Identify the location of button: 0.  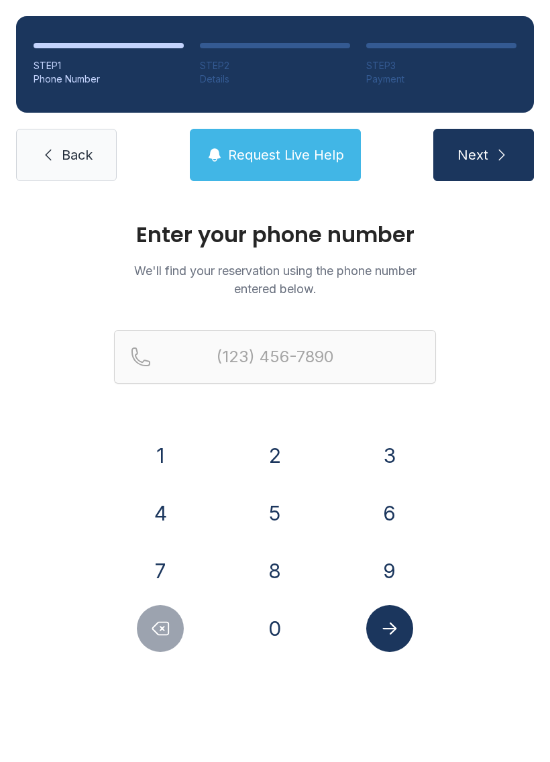
(275, 629).